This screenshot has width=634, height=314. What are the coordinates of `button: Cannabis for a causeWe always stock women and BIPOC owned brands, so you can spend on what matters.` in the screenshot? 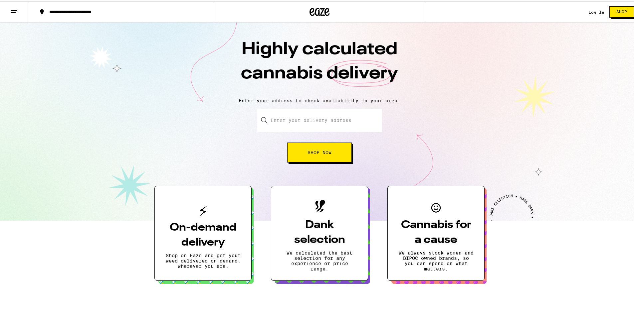 It's located at (436, 232).